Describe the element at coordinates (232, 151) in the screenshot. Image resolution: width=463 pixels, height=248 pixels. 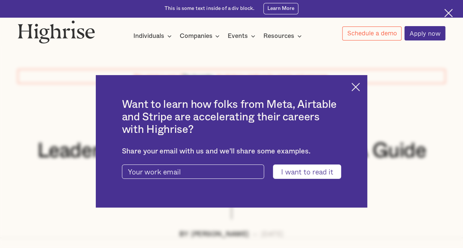
I see `div: Share your email with us and we'll share some examples.` at that location.